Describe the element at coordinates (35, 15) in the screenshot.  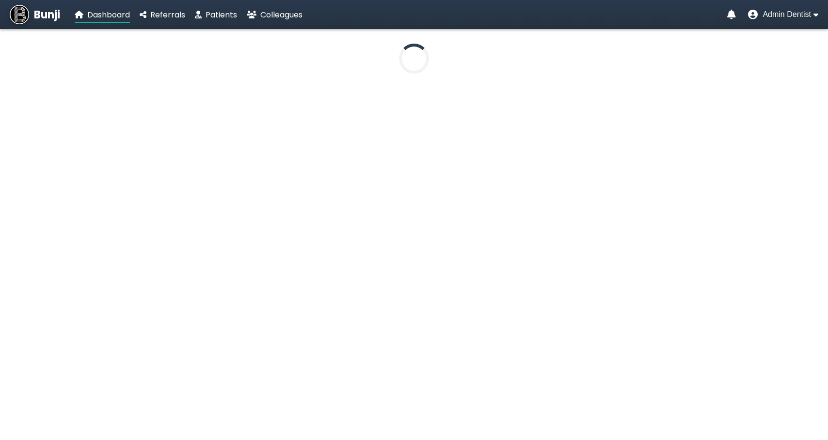
I see `a: Bunji` at that location.